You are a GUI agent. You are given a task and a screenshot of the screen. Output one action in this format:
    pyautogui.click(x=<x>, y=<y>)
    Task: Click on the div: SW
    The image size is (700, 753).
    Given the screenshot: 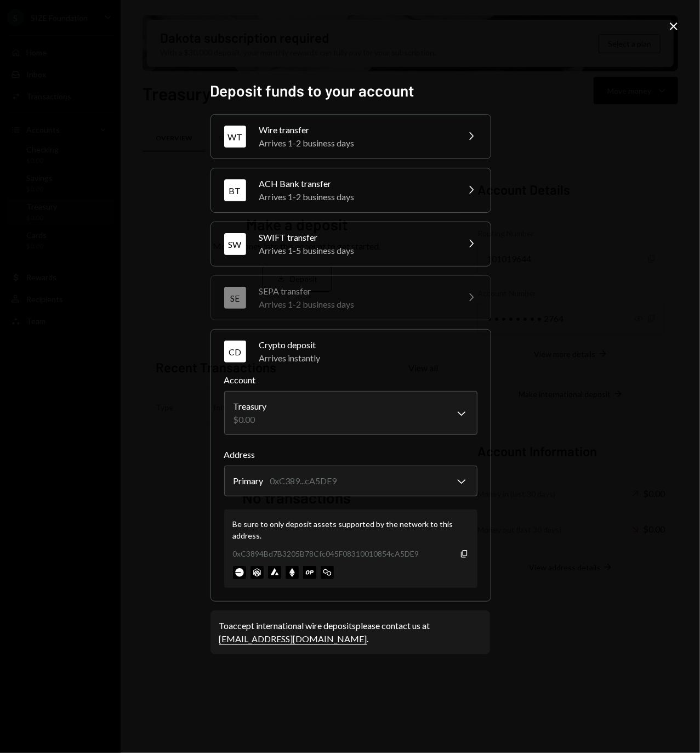 What is the action you would take?
    pyautogui.click(x=235, y=244)
    